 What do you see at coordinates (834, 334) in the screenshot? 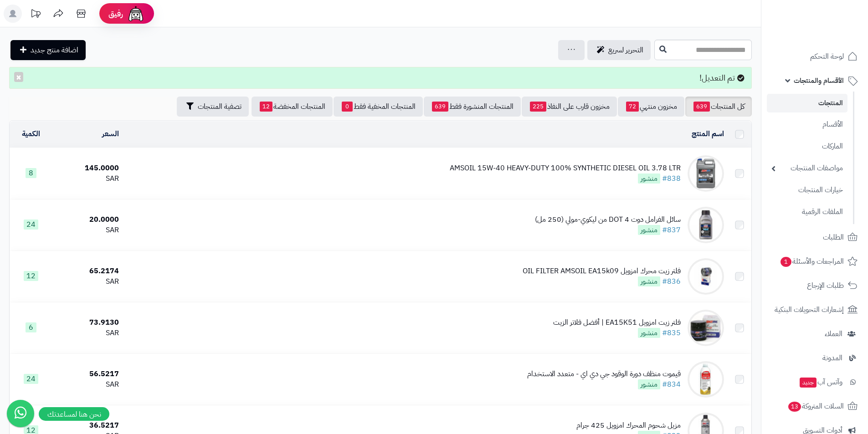
I see `span: العملاء` at bounding box center [834, 334].